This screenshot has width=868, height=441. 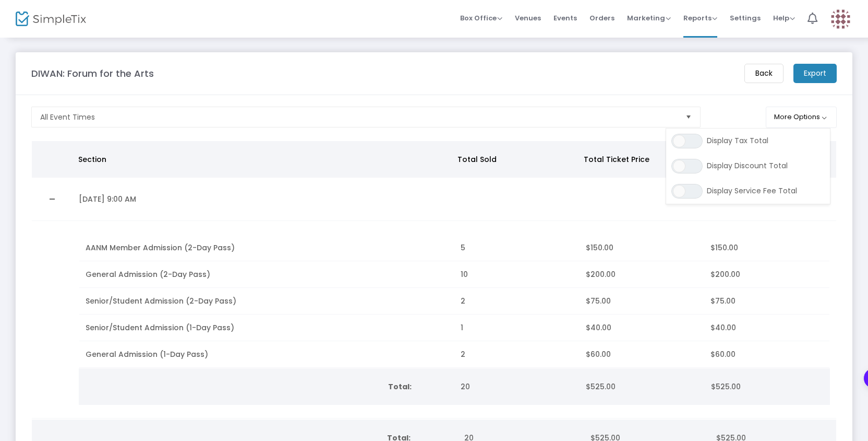 What do you see at coordinates (748, 166) in the screenshot?
I see `div: Display Discount Total` at bounding box center [748, 166].